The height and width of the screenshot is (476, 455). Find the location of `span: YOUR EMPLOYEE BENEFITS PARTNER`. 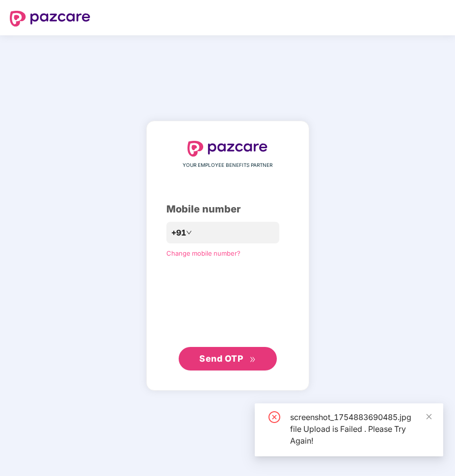

span: YOUR EMPLOYEE BENEFITS PARTNER is located at coordinates (227, 166).